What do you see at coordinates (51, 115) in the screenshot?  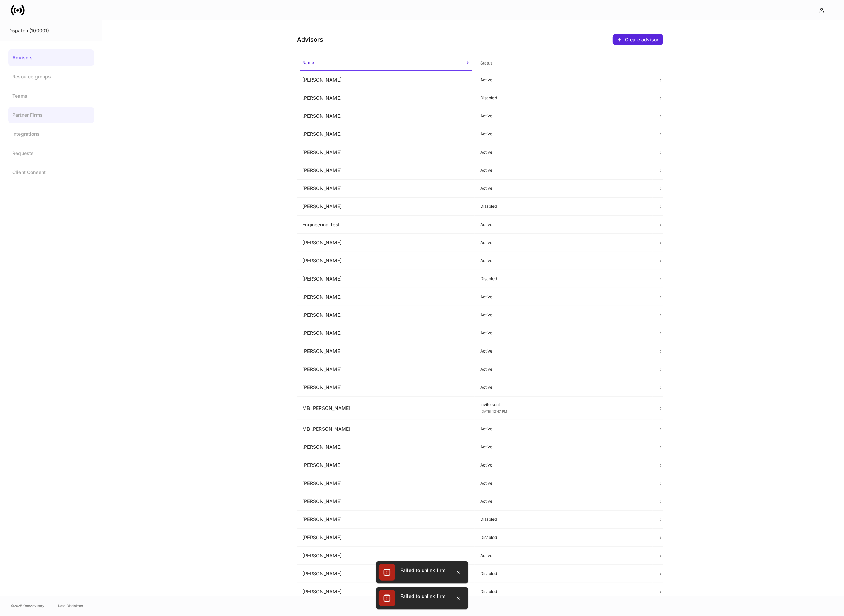 I see `a: Partner Firms` at bounding box center [51, 115].